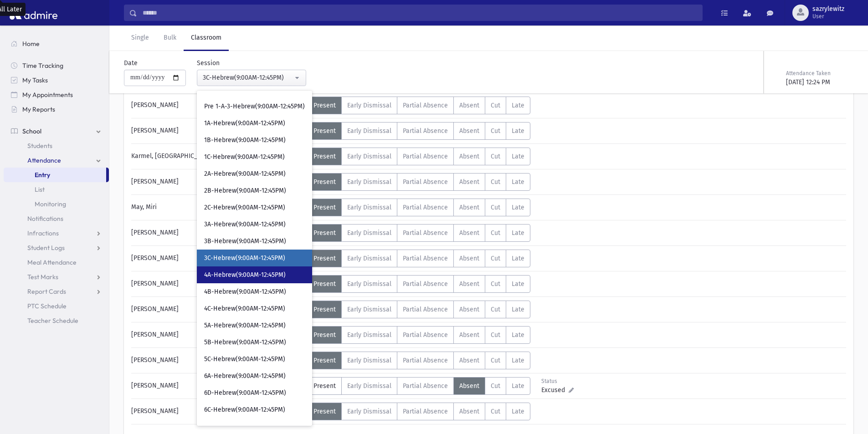 Image resolution: width=868 pixels, height=434 pixels. I want to click on a: List, so click(56, 190).